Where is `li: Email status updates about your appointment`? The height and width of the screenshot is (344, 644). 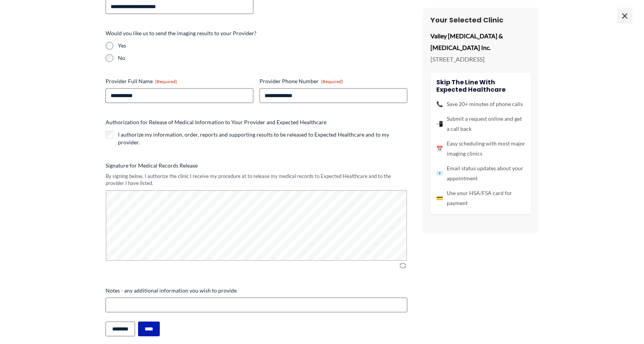 li: Email status updates about your appointment is located at coordinates (481, 173).